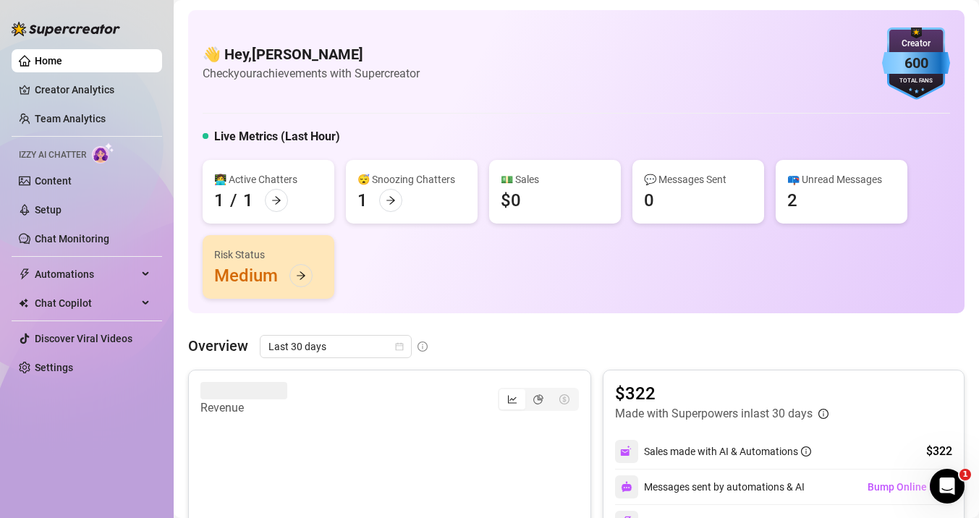 The image size is (979, 518). What do you see at coordinates (565, 400) in the screenshot?
I see `span: dollar-circle` at bounding box center [565, 400].